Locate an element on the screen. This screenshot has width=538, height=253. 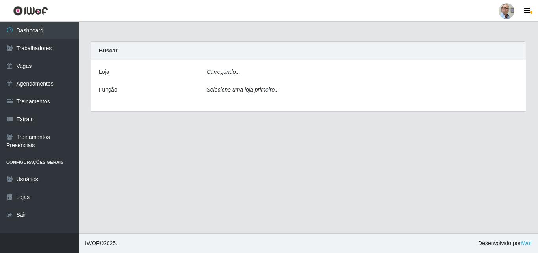
i: Carregando... is located at coordinates (224, 72).